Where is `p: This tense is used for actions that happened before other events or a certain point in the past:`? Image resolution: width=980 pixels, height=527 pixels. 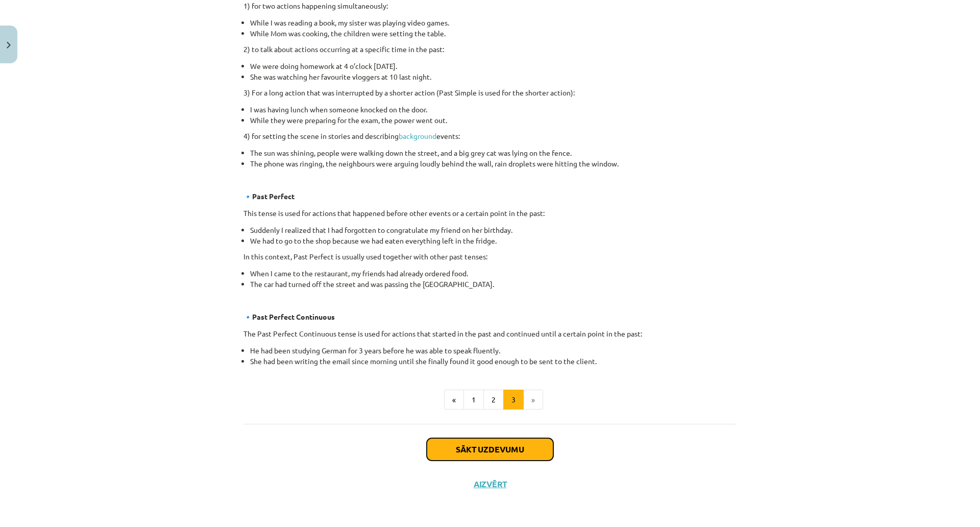 p: This tense is used for actions that happened before other events or a certain point in the past: is located at coordinates (490, 213).